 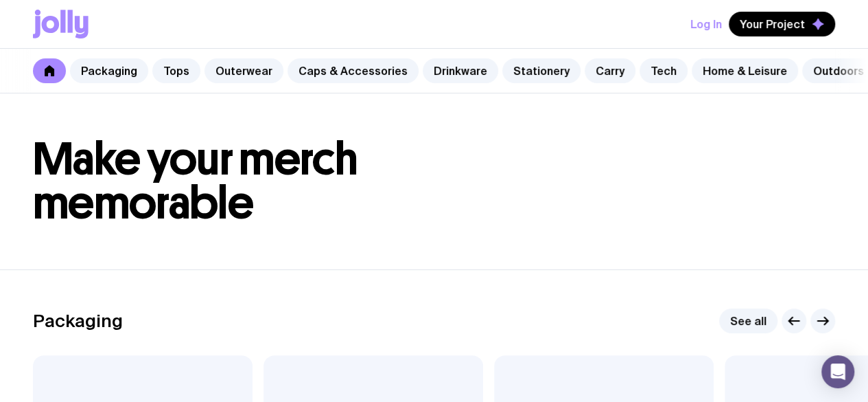 What do you see at coordinates (78, 321) in the screenshot?
I see `h2: Packaging` at bounding box center [78, 321].